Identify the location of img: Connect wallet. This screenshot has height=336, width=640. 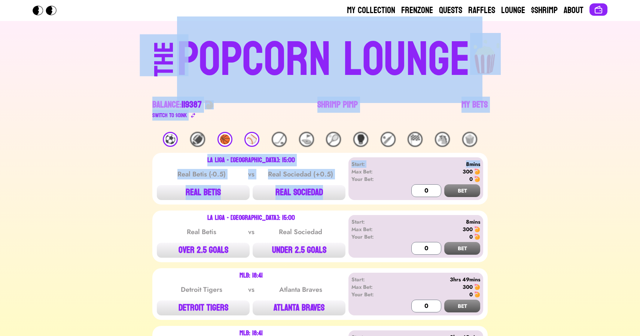
(599, 10).